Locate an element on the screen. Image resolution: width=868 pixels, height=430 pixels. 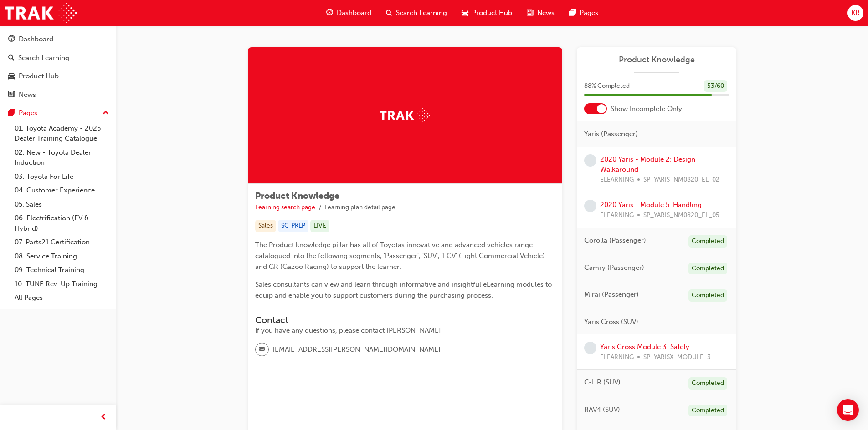
button: KR is located at coordinates (855, 13).